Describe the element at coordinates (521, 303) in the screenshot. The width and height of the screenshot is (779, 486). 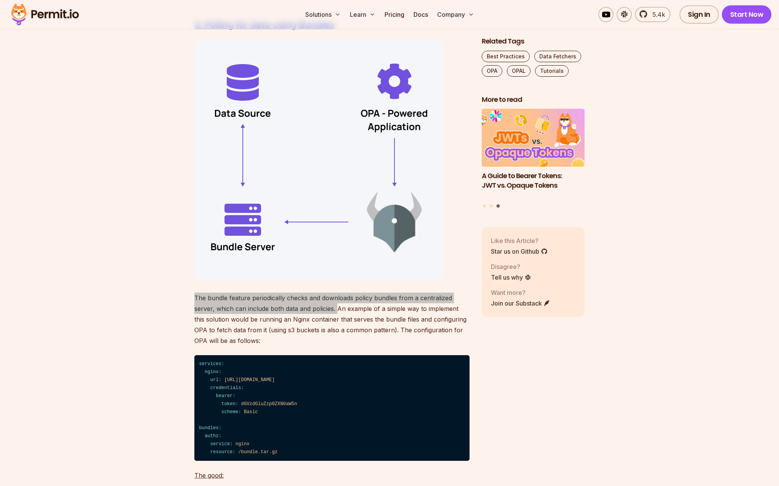
I see `a: Join our Substack` at that location.